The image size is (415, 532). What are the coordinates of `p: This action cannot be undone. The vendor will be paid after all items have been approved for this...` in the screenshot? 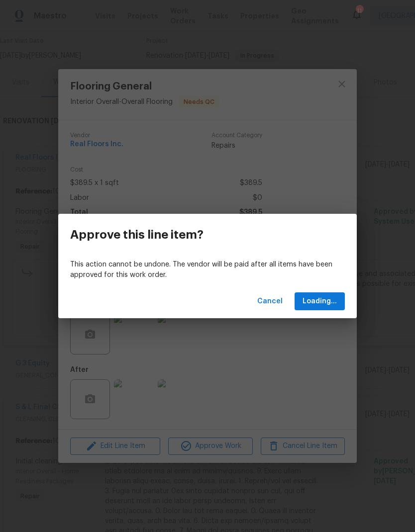 It's located at (208, 270).